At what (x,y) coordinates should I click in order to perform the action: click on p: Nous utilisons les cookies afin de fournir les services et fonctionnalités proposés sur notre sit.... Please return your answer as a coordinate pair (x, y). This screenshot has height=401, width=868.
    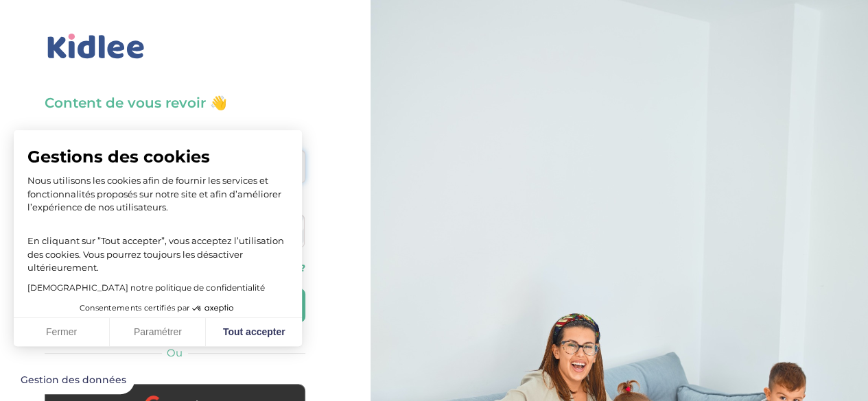
    Looking at the image, I should click on (158, 194).